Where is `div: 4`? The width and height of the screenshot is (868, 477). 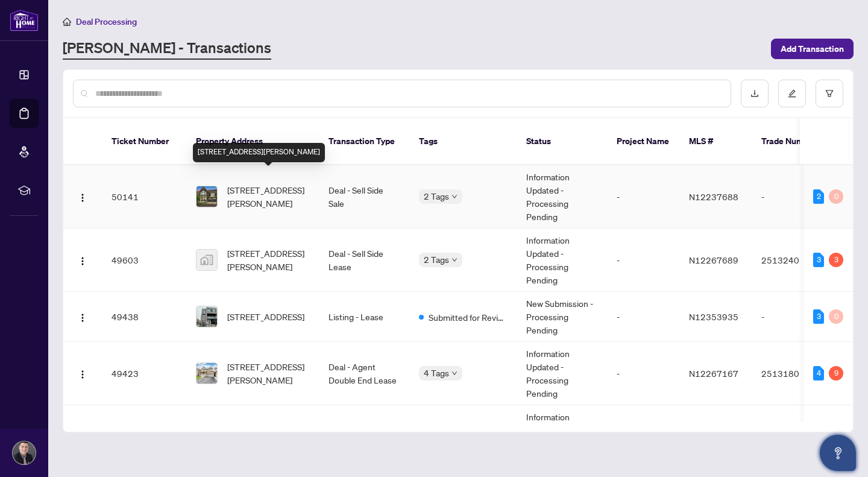 div: 4 is located at coordinates (819, 373).